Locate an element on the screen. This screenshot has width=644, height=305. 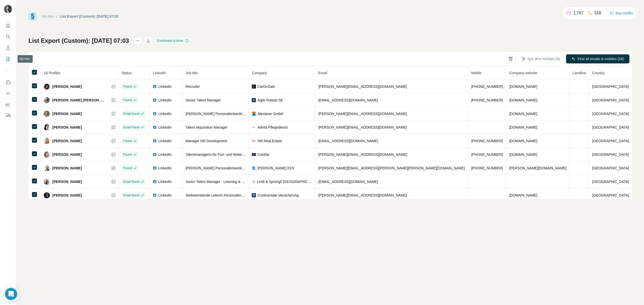
button: Sync all to HubSpot (18) is located at coordinates (540, 59).